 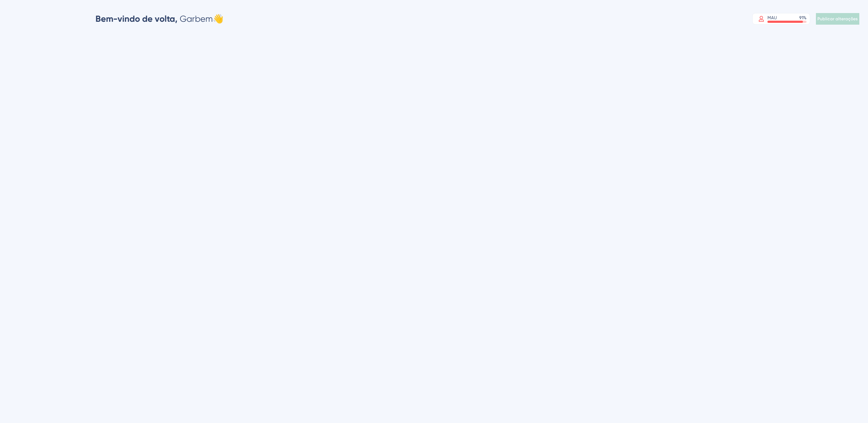 What do you see at coordinates (196, 18) in the screenshot?
I see `font: Garbem` at bounding box center [196, 18].